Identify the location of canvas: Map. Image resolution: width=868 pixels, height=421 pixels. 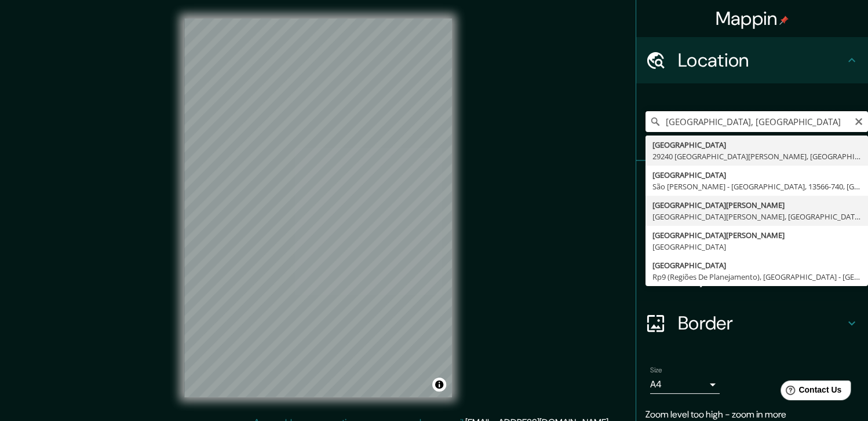
(318, 208).